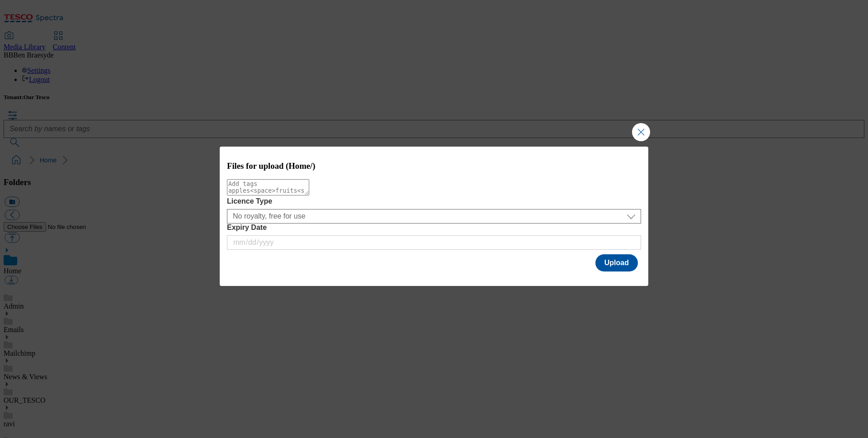 Image resolution: width=868 pixels, height=438 pixels. What do you see at coordinates (434, 216) in the screenshot?
I see `div: Modal` at bounding box center [434, 216].